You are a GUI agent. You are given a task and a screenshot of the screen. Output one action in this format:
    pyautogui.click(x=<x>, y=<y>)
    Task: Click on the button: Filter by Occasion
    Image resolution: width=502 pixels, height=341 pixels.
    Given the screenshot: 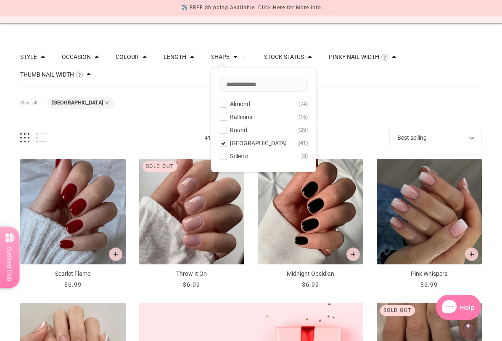 What is the action you would take?
    pyautogui.click(x=76, y=57)
    